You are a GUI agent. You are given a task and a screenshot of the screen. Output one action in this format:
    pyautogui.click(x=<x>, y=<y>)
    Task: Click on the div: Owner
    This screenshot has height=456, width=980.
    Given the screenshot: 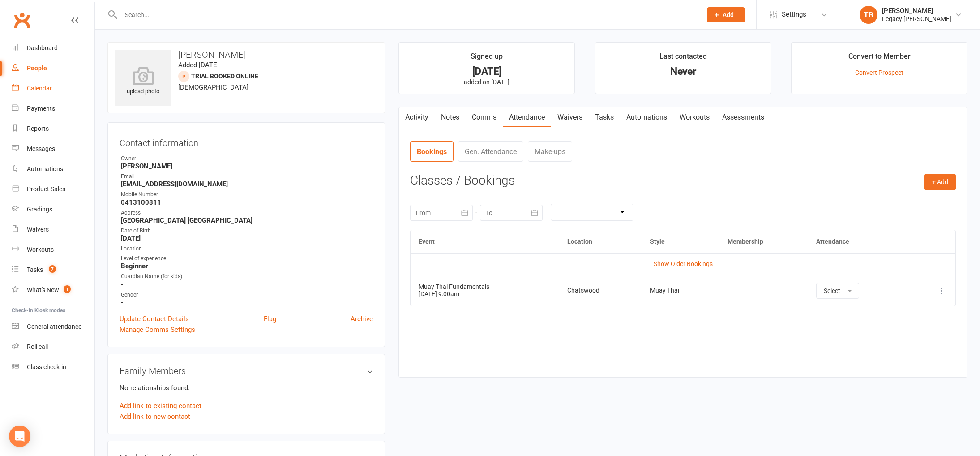 What is the action you would take?
    pyautogui.click(x=247, y=158)
    